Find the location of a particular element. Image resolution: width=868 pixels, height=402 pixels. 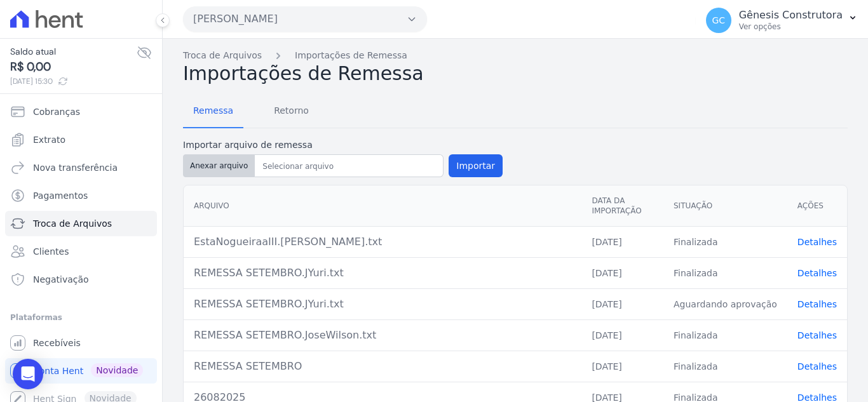

a: Conta Hent Novidade is located at coordinates (80, 371).